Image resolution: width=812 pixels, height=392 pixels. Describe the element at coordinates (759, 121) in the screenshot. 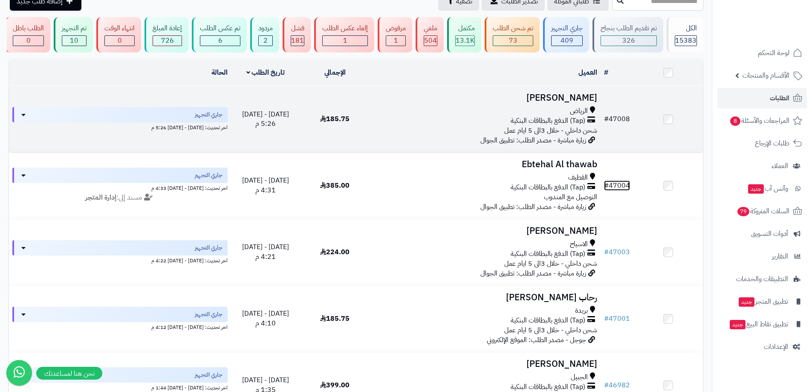

I see `span: المراجعات والأسئلة` at that location.